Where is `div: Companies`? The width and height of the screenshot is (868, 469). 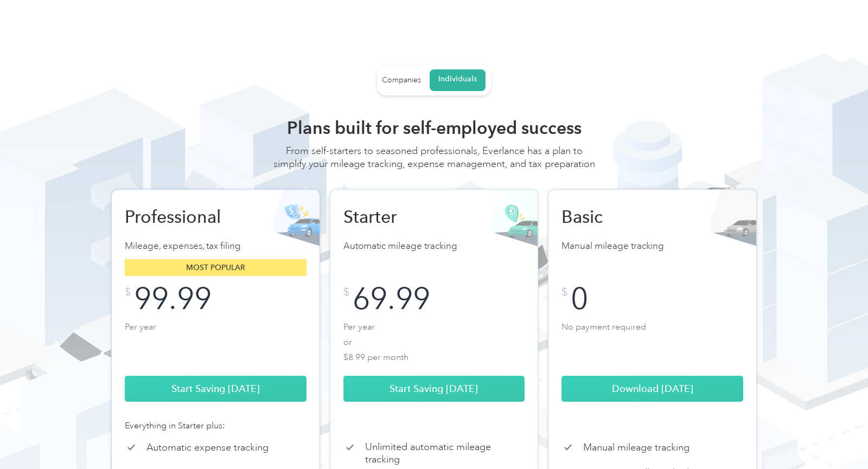 div: Companies is located at coordinates (401, 80).